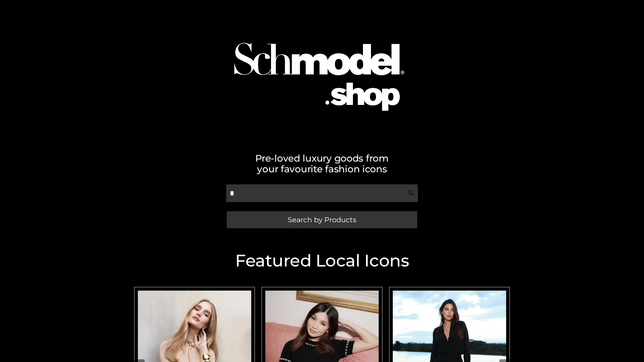 This screenshot has width=644, height=362. I want to click on img: Search Icon, so click(411, 193).